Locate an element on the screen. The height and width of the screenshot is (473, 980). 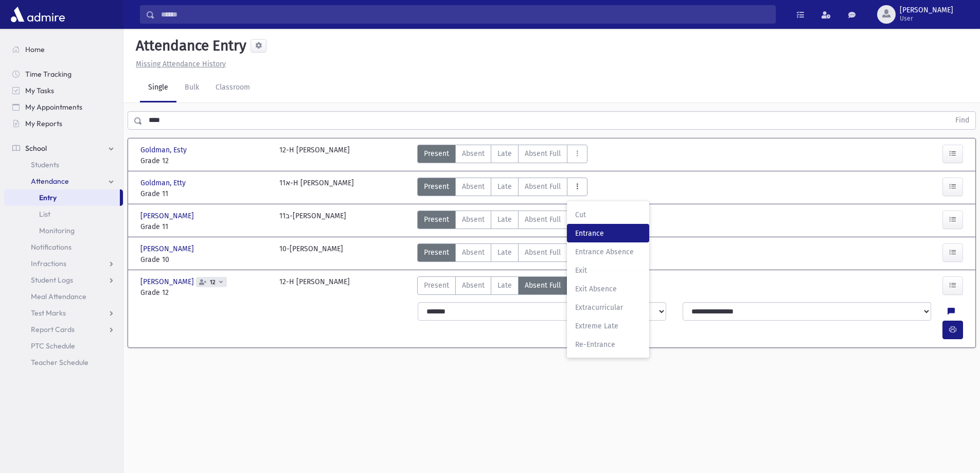
a: My Appointments is located at coordinates (63, 107).